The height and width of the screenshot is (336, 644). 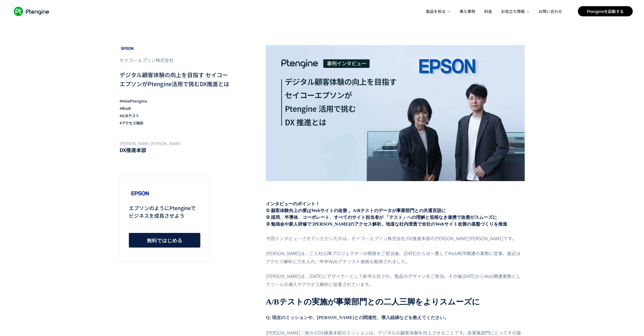 What do you see at coordinates (467, 11) in the screenshot?
I see `span: 導入事例` at bounding box center [467, 11].